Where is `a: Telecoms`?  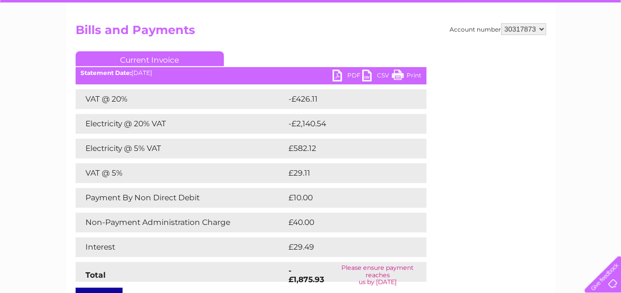 a: Telecoms is located at coordinates (514, 45).